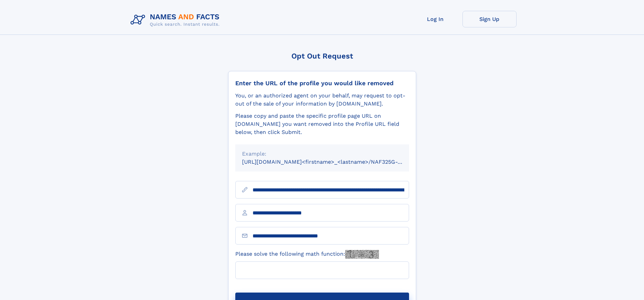 This screenshot has width=644, height=300. Describe the element at coordinates (436, 19) in the screenshot. I see `a: Log In` at that location.